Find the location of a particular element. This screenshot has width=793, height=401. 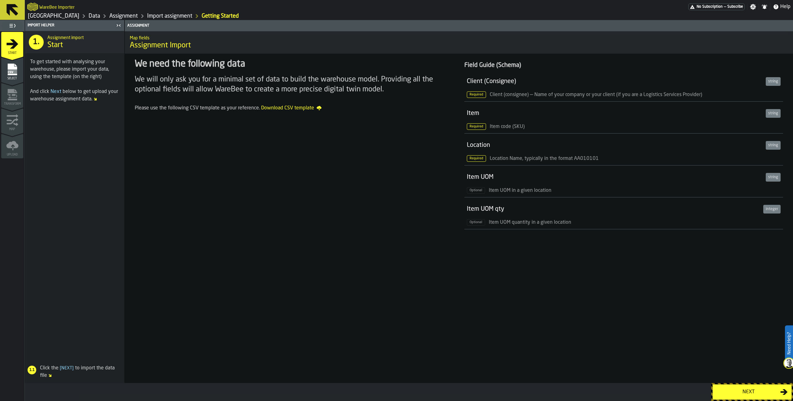

span: Map is located at coordinates (12, 129).